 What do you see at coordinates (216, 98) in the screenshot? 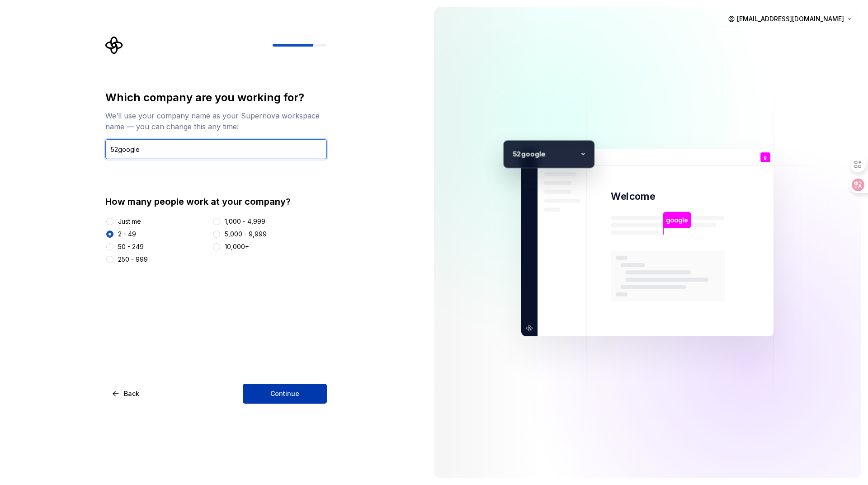
I see `div: Which company are you working for?` at bounding box center [216, 98].